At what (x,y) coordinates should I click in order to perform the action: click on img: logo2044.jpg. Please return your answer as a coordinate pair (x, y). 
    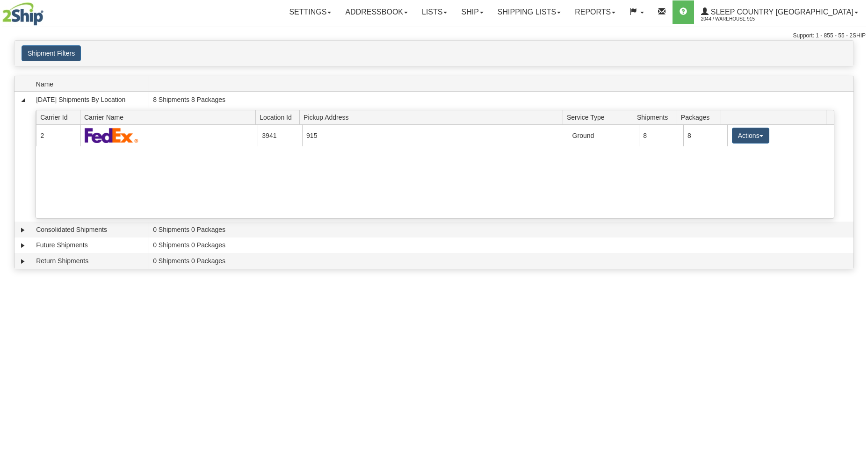
    Looking at the image, I should click on (22, 14).